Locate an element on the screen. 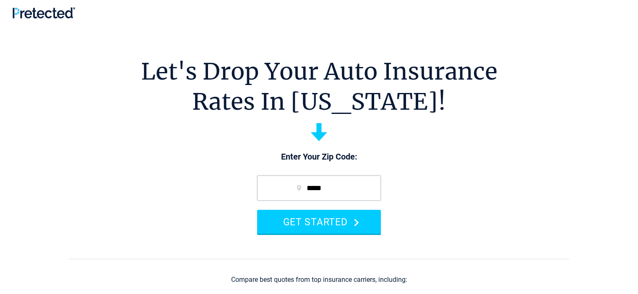  img: Pretected Logo is located at coordinates (44, 13).